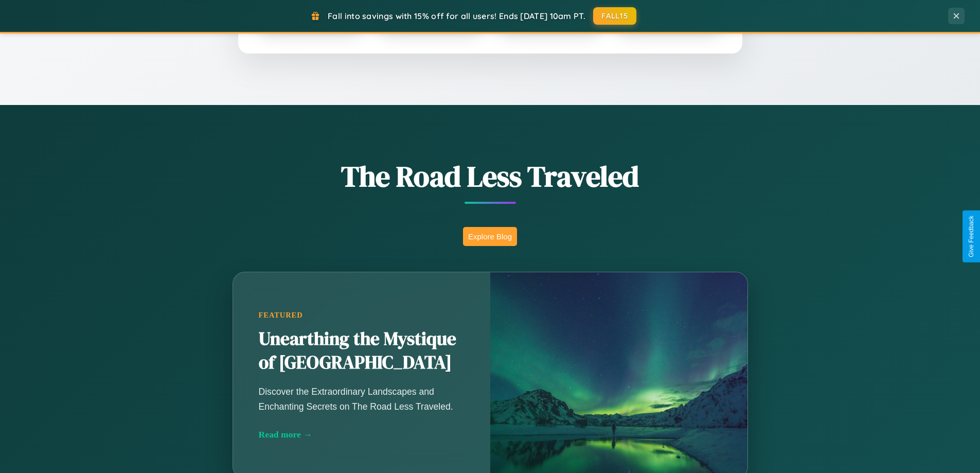 The height and width of the screenshot is (473, 980). Describe the element at coordinates (362, 315) in the screenshot. I see `div: Featured` at that location.